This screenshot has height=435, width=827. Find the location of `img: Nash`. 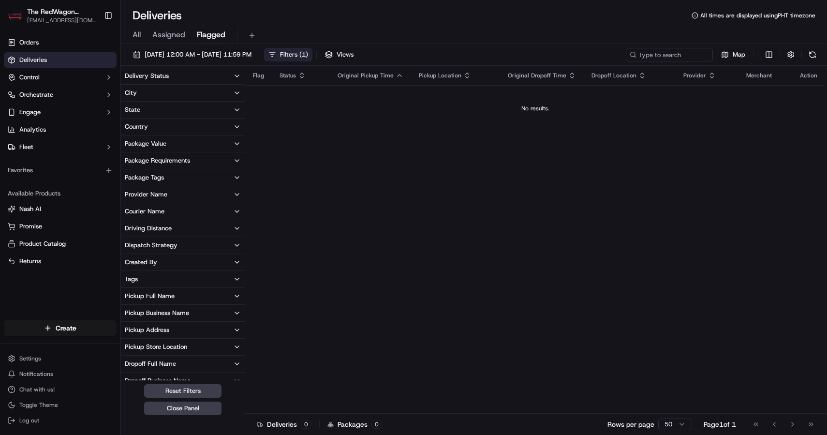

img: Nash is located at coordinates (19, 19).